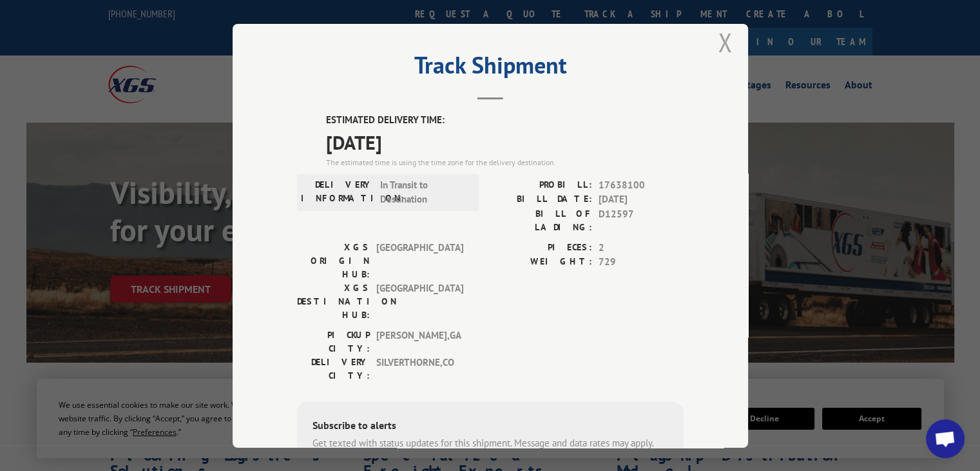  Describe the element at coordinates (641, 247) in the screenshot. I see `span: 2` at that location.